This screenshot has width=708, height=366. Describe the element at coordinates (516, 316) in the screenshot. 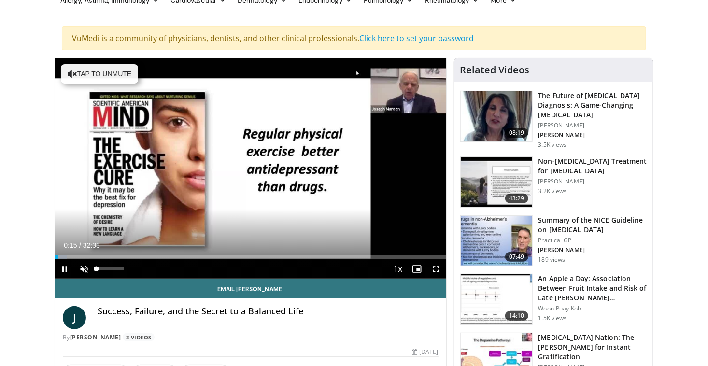

I see `span: 14:10` at that location.